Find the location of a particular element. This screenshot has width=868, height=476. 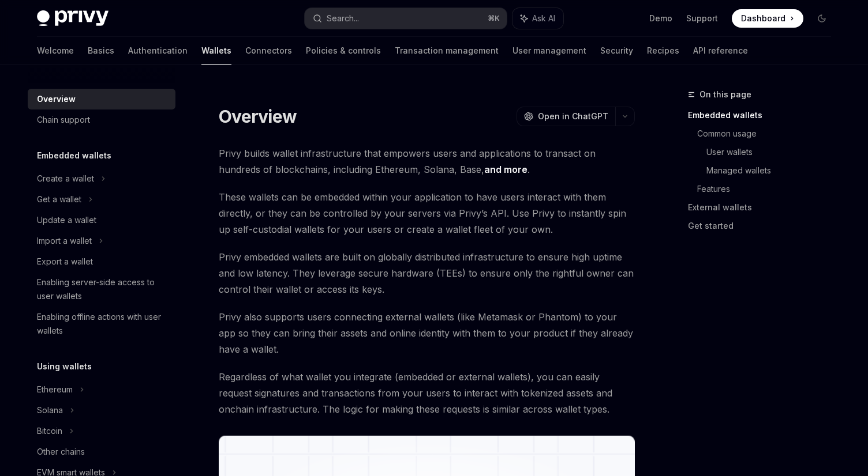

span: Dashboard is located at coordinates (763, 19).